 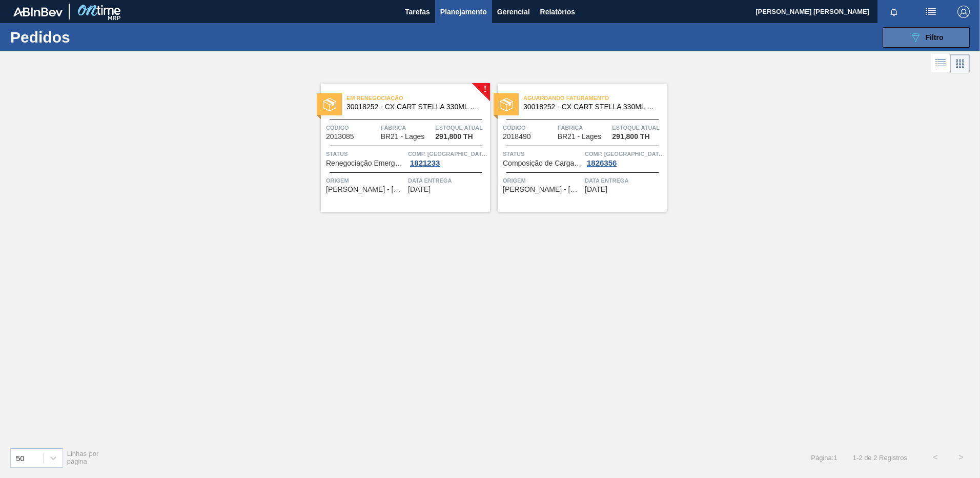 What do you see at coordinates (365, 163) in the screenshot?
I see `span: Renegociação Emergencial de Pedido` at bounding box center [365, 163].